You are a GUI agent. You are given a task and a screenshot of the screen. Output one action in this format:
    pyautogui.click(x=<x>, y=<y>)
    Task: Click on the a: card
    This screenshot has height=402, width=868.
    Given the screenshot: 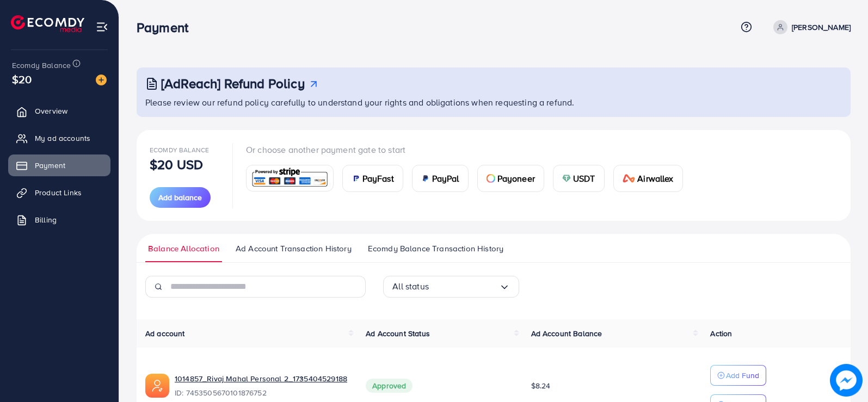 What is the action you would take?
    pyautogui.click(x=290, y=178)
    